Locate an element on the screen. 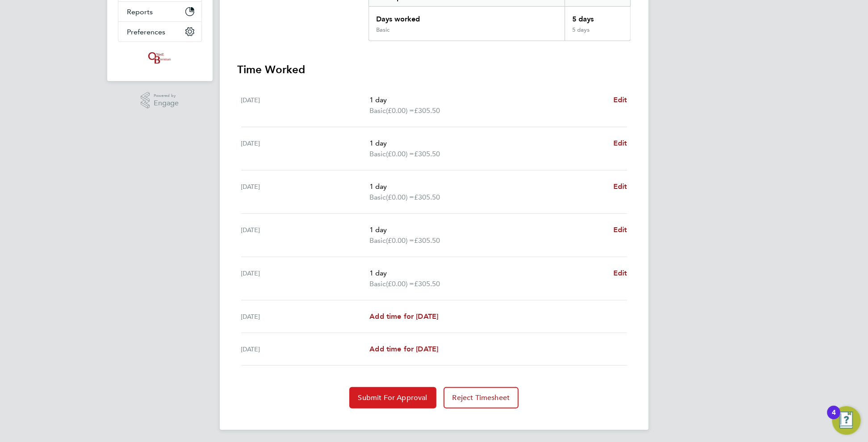 This screenshot has height=442, width=868. button: Open Resource Center, 4 new notifications is located at coordinates (847, 420).